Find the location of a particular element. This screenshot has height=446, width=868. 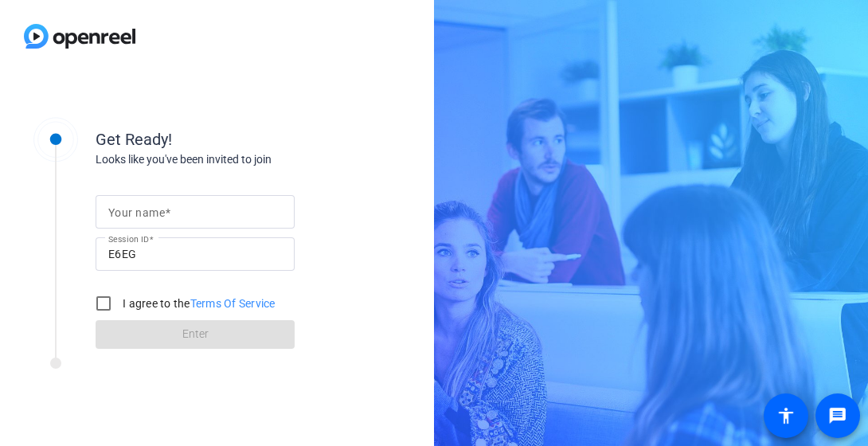

mat-icon: message is located at coordinates (838, 416).